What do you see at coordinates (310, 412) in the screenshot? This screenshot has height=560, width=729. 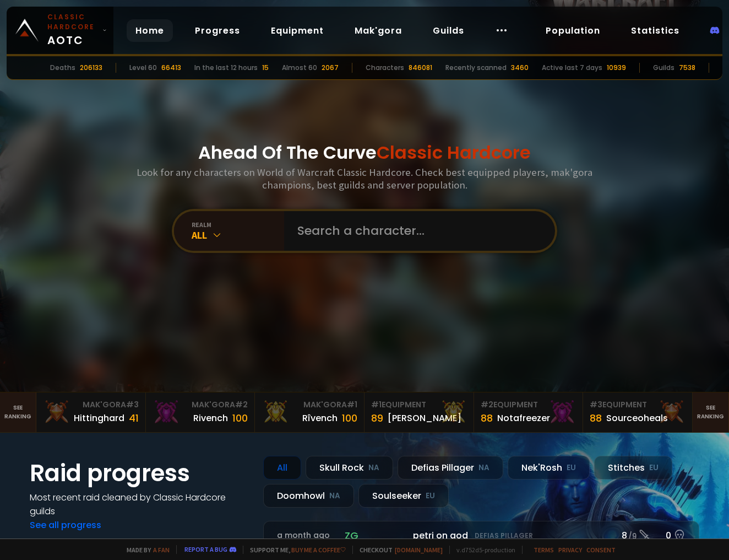 I see `a: Mak'Gora#1Rîvench100` at bounding box center [310, 412].